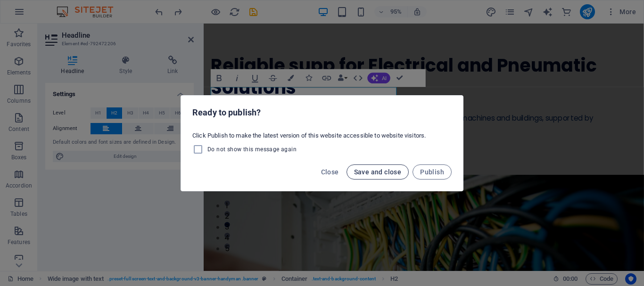  I want to click on button: Publish, so click(432, 172).